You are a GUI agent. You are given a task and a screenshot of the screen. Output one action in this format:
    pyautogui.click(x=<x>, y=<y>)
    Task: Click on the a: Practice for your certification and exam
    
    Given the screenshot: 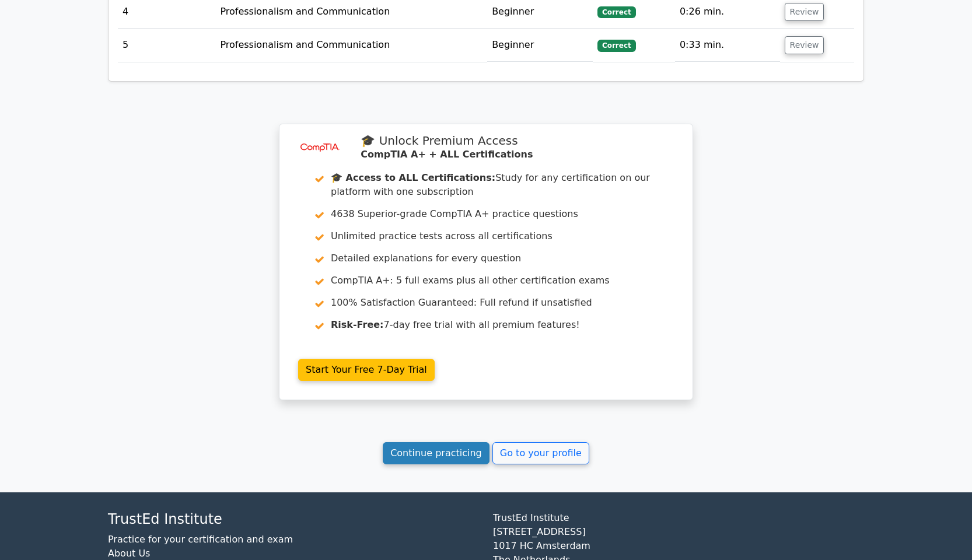 What is the action you would take?
    pyautogui.click(x=200, y=539)
    